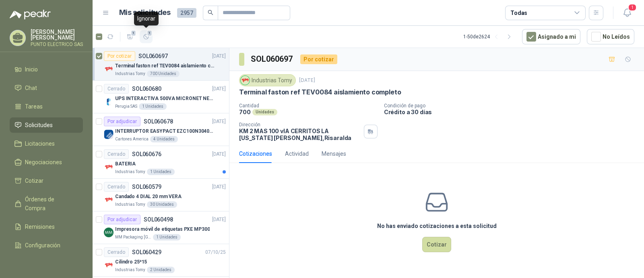  What do you see at coordinates (164, 139) in the screenshot?
I see `div: 4 Unidades` at bounding box center [164, 139].